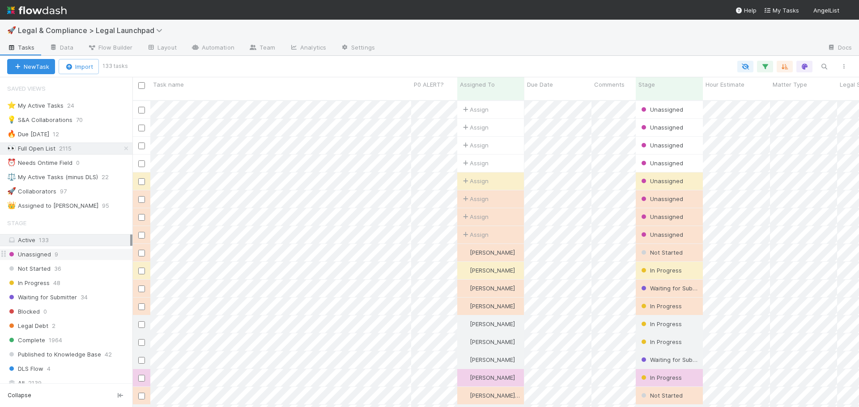 The height and width of the screenshot is (407, 859). I want to click on img: avatar_ba76ddef-3fd0-4be4-9bc3-126ad567fcd5.png, so click(847, 11).